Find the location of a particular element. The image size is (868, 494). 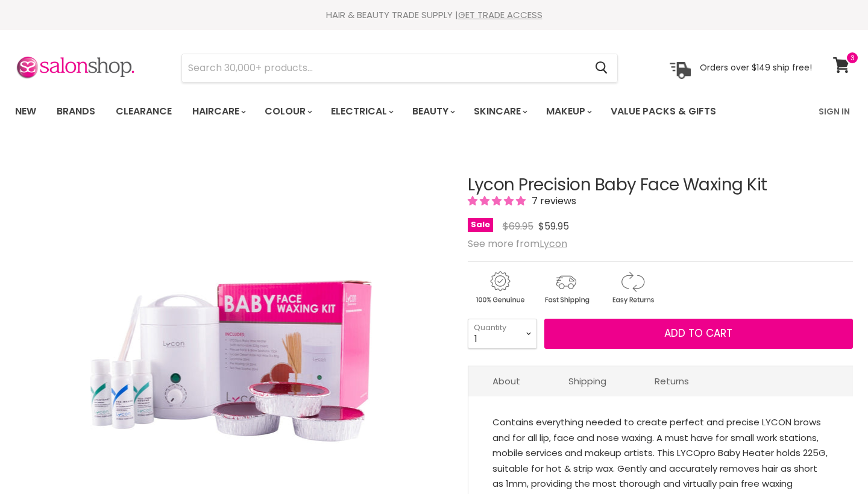

ul: Main menu is located at coordinates (387, 111).